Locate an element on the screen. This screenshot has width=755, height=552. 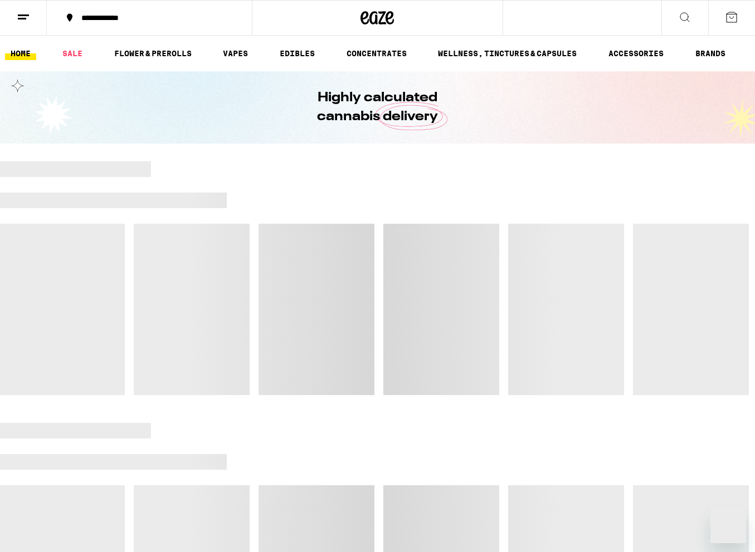
a: HOME is located at coordinates (21, 53).